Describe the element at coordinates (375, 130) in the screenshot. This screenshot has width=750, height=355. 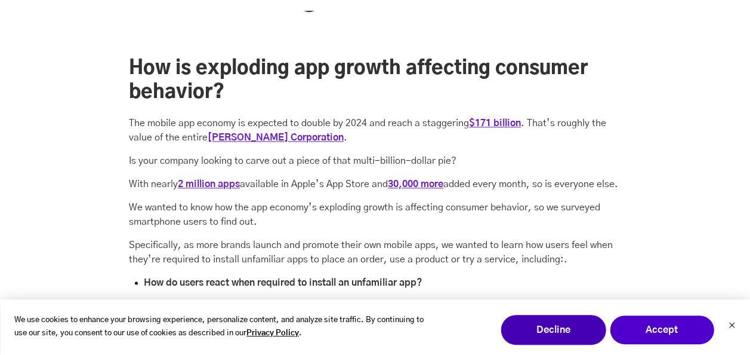
I see `p: The mobile app economy is expected to double by 2024 and reach a staggering . That’s roughly the ...` at that location.